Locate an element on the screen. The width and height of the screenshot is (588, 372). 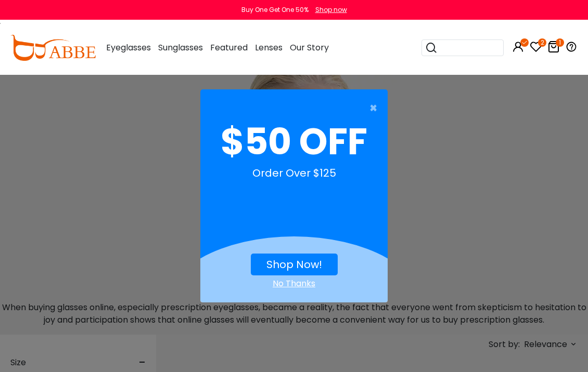
div: Shop now is located at coordinates (331, 10).